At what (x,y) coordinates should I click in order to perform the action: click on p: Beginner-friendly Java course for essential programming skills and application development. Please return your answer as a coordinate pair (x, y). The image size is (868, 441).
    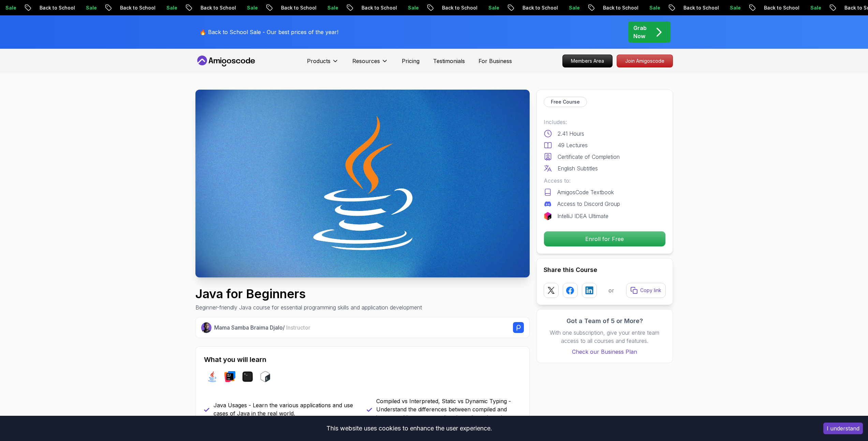
    Looking at the image, I should click on (308, 307).